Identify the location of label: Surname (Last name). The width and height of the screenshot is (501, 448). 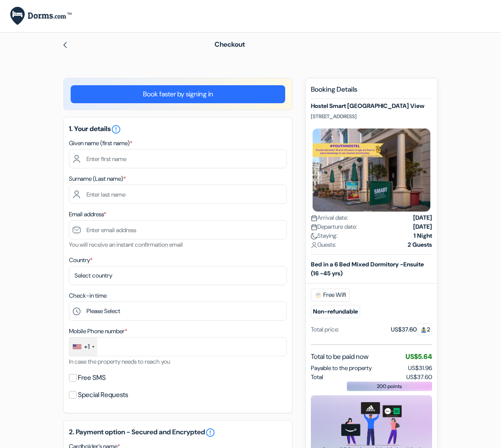
(98, 179).